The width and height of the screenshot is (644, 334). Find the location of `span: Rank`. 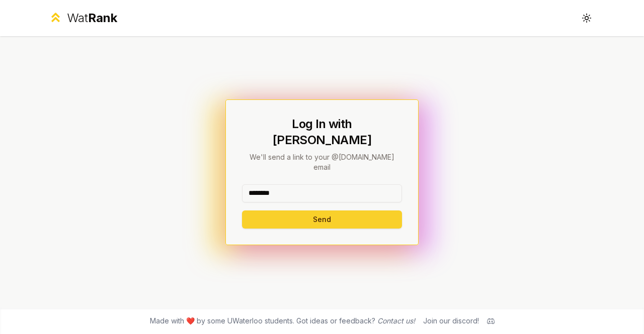

span: Rank is located at coordinates (102, 17).